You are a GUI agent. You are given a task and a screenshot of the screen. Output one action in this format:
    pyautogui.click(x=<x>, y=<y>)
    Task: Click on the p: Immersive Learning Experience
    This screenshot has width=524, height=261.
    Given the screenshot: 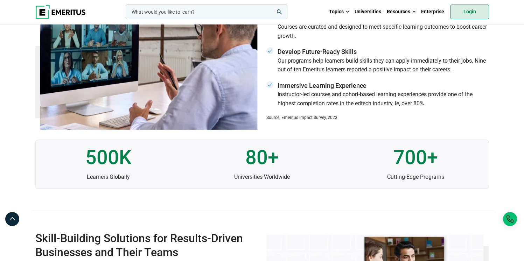 What is the action you would take?
    pyautogui.click(x=383, y=85)
    